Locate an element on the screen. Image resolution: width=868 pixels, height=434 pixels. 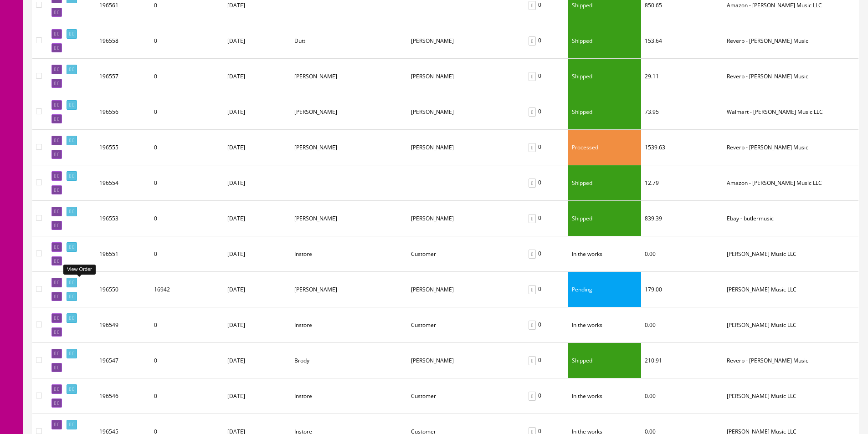
td: Ebay - butlermusic is located at coordinates (790, 219).